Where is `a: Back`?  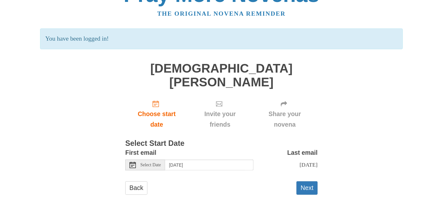 a: Back is located at coordinates (136, 188).